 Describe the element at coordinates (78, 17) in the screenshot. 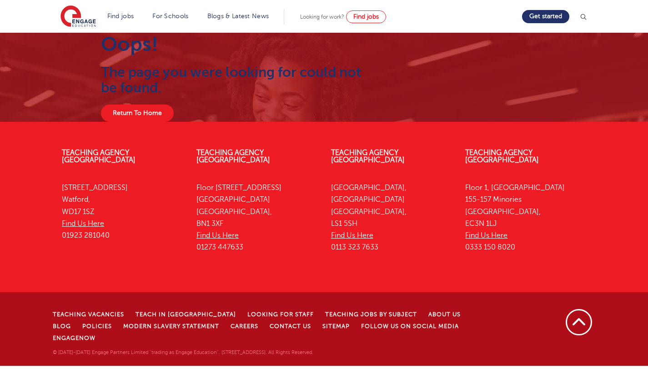

I see `img: Engage Education` at that location.